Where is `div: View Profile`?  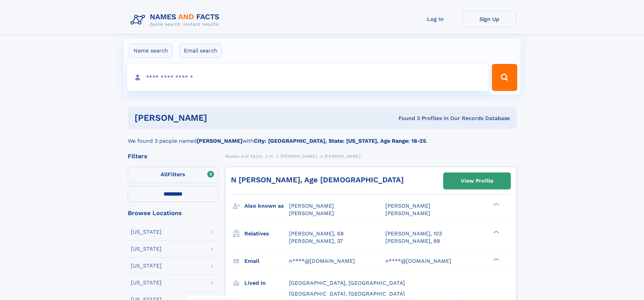
div: View Profile is located at coordinates (477, 181).